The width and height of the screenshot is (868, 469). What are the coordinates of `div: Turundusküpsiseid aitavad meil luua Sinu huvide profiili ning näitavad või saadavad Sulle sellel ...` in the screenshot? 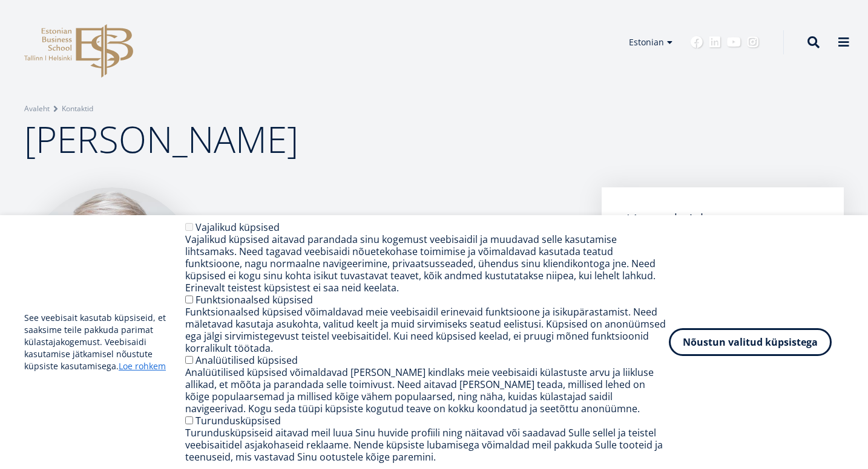 It's located at (427, 446).